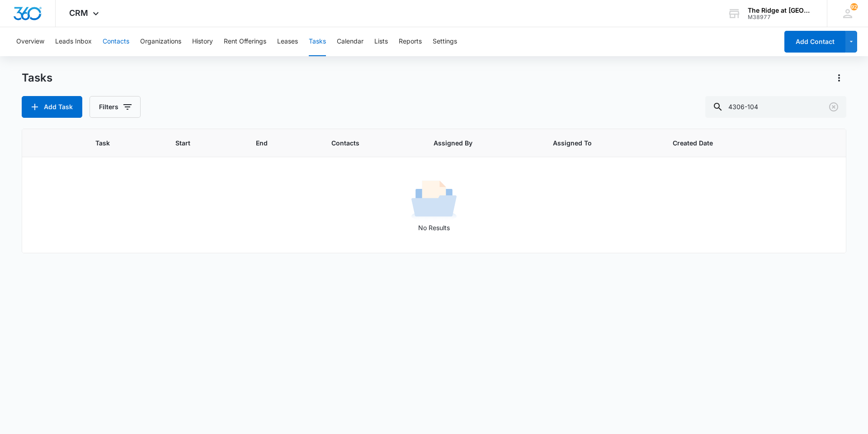 Image resolution: width=868 pixels, height=434 pixels. What do you see at coordinates (434, 200) in the screenshot?
I see `img: No Results` at bounding box center [434, 200].